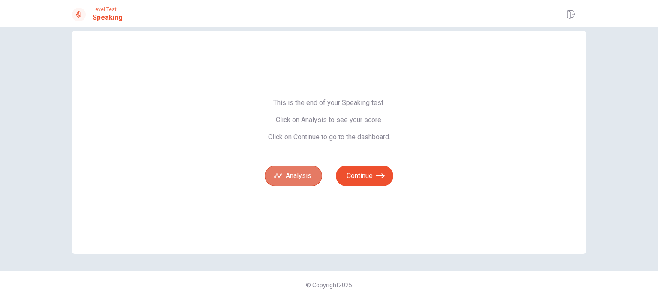 Image resolution: width=658 pixels, height=298 pixels. Describe the element at coordinates (293, 176) in the screenshot. I see `button: Analysis` at that location.